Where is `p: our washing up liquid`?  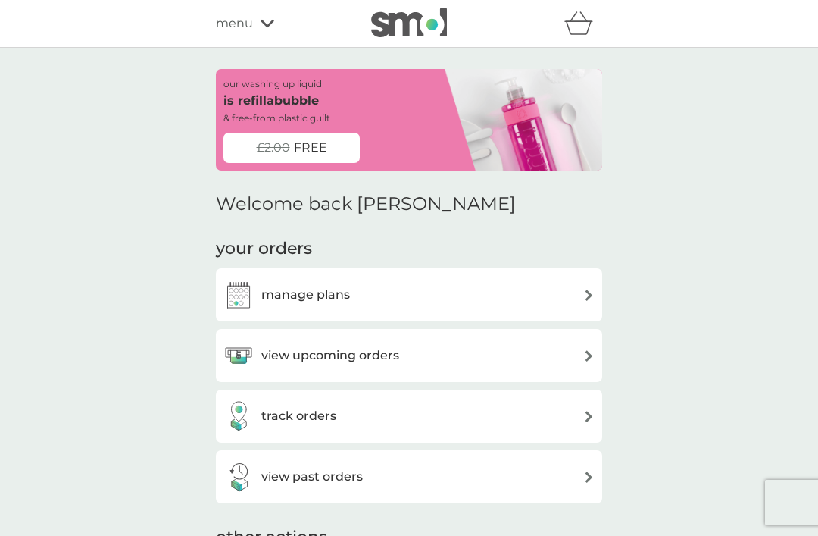
p: our washing up liquid is located at coordinates (273, 83).